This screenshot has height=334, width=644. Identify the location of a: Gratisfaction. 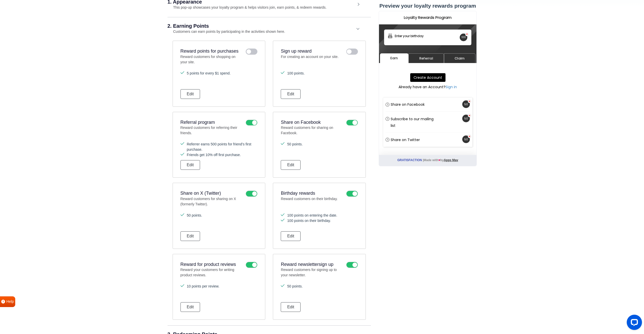
(31, 149).